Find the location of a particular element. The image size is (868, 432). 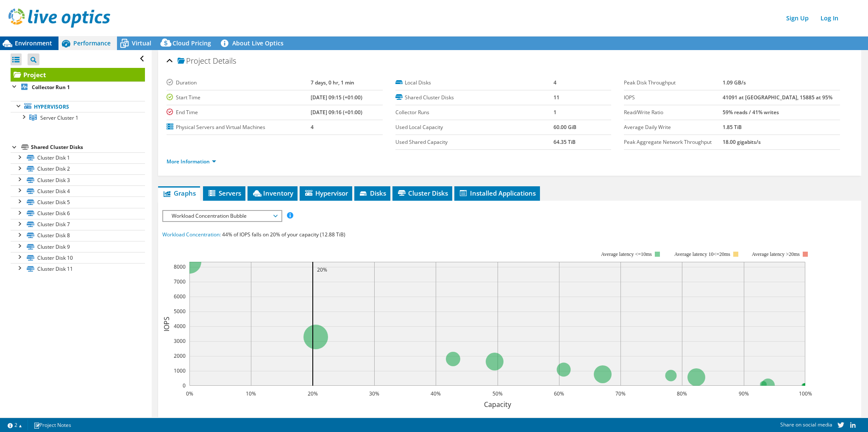

text: 3000 is located at coordinates (180, 341).